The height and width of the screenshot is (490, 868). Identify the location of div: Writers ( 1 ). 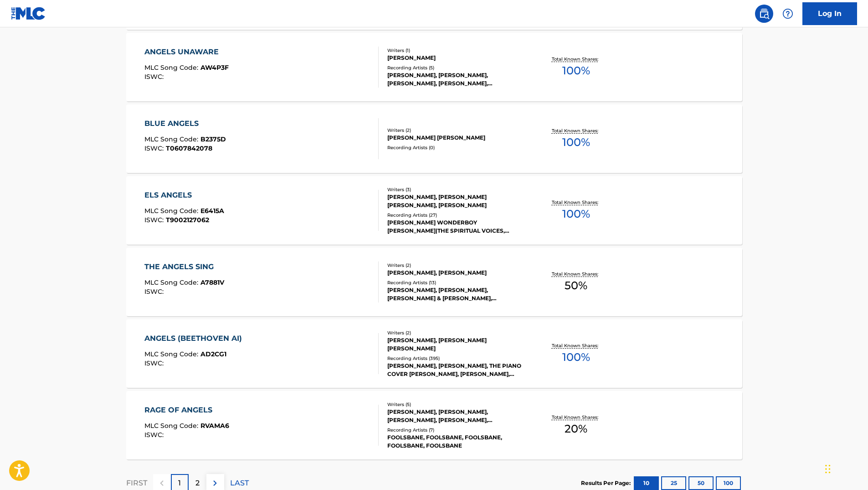
(456, 50).